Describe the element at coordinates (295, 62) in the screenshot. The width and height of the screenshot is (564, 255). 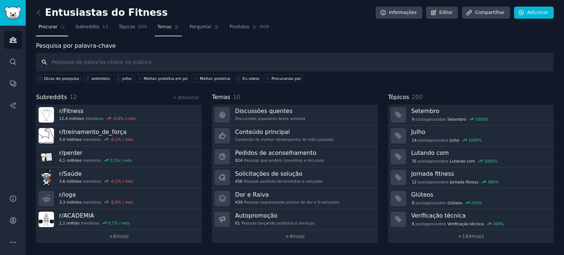
I see `input: Pesquisa de palavras-chave no público` at that location.